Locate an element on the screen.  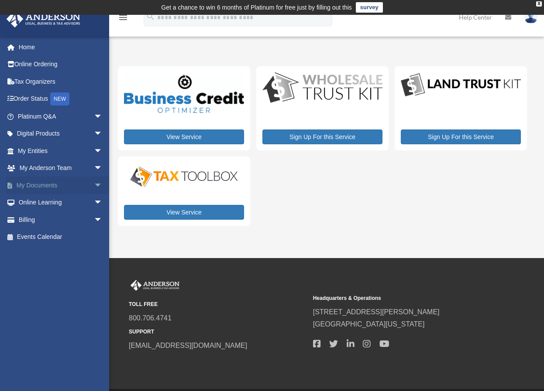
div: Get a chance to win 6 months of Platinum for free just by filling out this is located at coordinates (256, 7).